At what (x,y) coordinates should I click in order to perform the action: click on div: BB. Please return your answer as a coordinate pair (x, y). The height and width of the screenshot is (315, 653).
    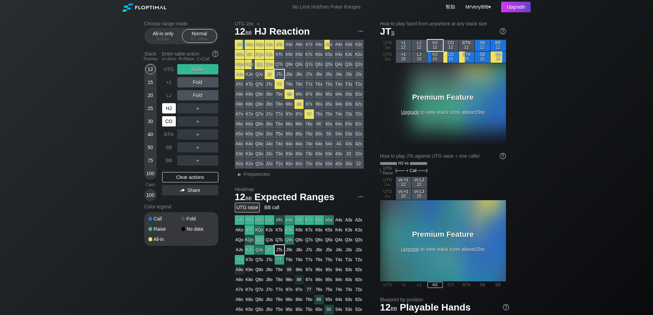
    Looking at the image, I should click on (169, 160).